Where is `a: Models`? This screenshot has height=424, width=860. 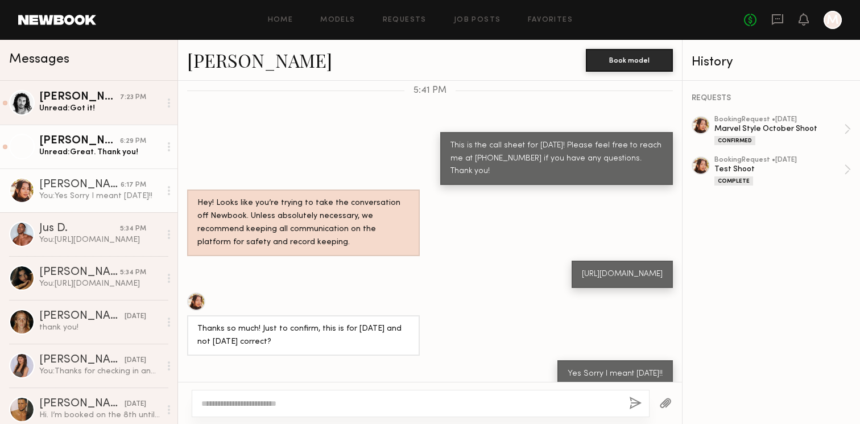
a: Models is located at coordinates (337, 20).